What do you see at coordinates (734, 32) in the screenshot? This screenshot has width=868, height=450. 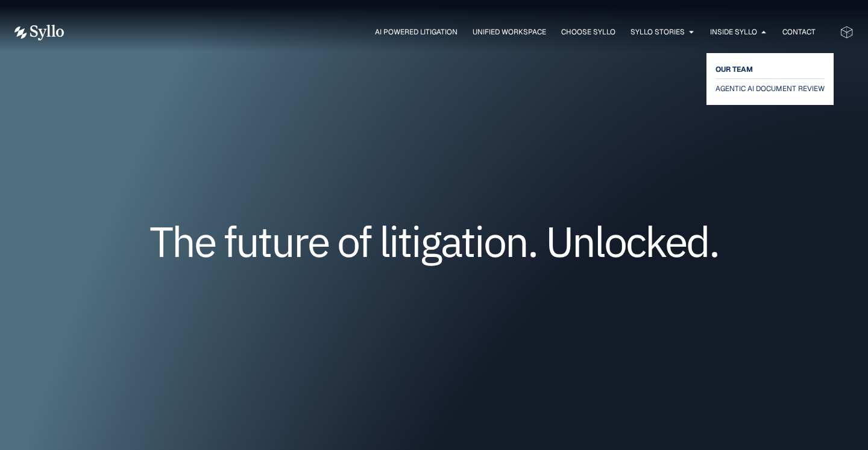 I see `span: Inside Syllo` at bounding box center [734, 32].